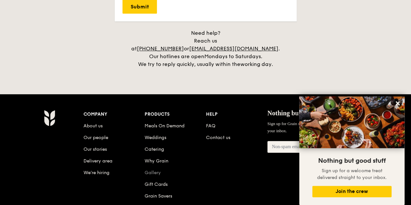 This screenshot has height=205, width=411. What do you see at coordinates (98, 161) in the screenshot?
I see `a: Delivery area` at bounding box center [98, 161].